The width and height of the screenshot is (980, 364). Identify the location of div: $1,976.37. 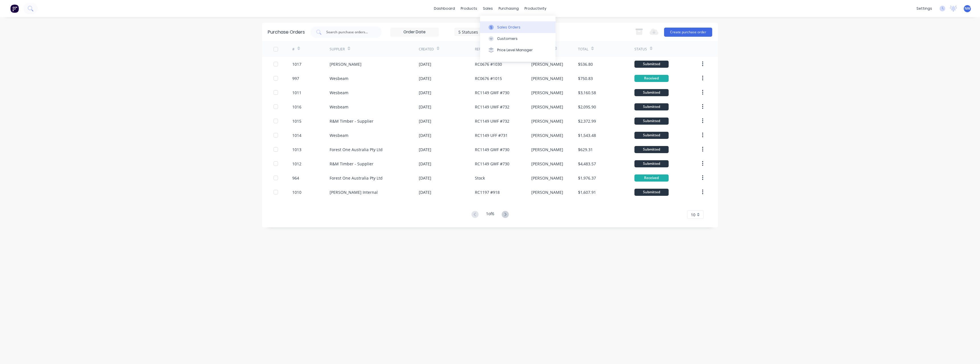
(587, 178).